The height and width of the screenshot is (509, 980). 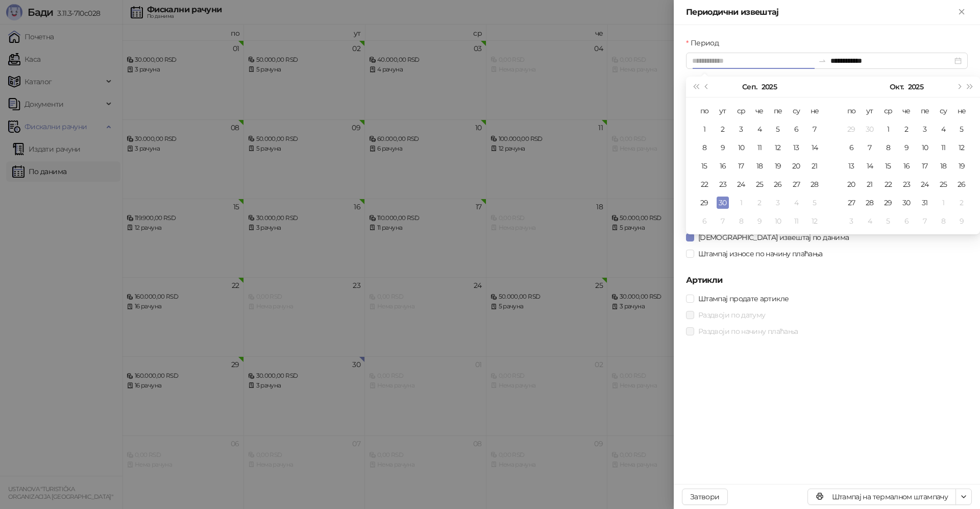 I want to click on button: Штампај на термалном штампачу, so click(x=882, y=496).